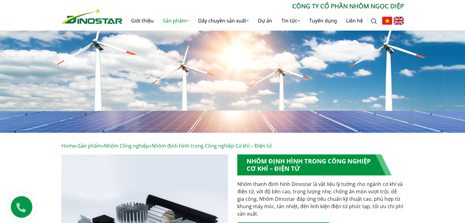  Describe the element at coordinates (374, 21) in the screenshot. I see `img: search` at that location.